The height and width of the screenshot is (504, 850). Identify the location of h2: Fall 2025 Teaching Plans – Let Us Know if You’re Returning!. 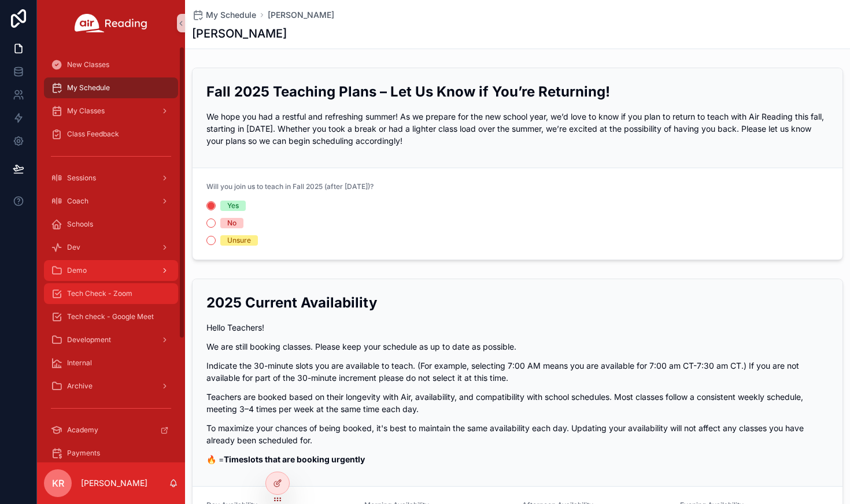
(517, 91).